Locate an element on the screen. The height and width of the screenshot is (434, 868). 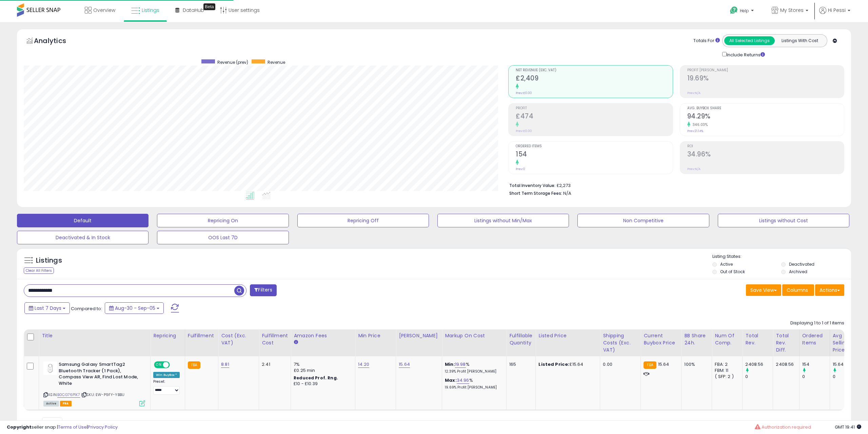
button: Aug-30 - Sep-05 is located at coordinates (134, 308).